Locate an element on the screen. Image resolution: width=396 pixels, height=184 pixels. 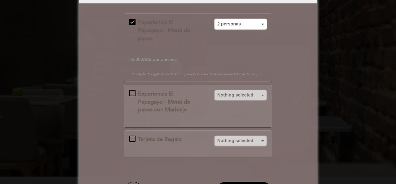
md-checkbox: Experiencia El Papagayo - Menú de pasos con Maridaje is located at coordinates (168, 102).